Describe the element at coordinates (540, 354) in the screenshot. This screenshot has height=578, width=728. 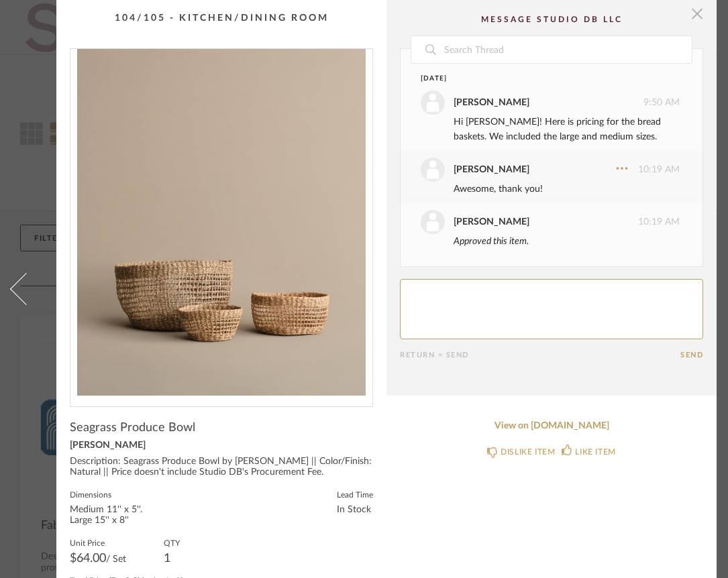
I see `div: Return = Send` at that location.